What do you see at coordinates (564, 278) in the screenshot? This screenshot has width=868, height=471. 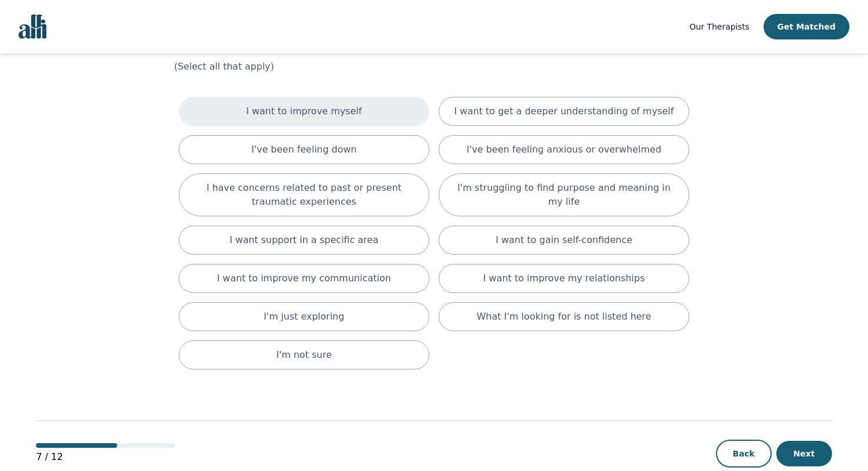 I see `p: I want to improve my relationships` at bounding box center [564, 278].